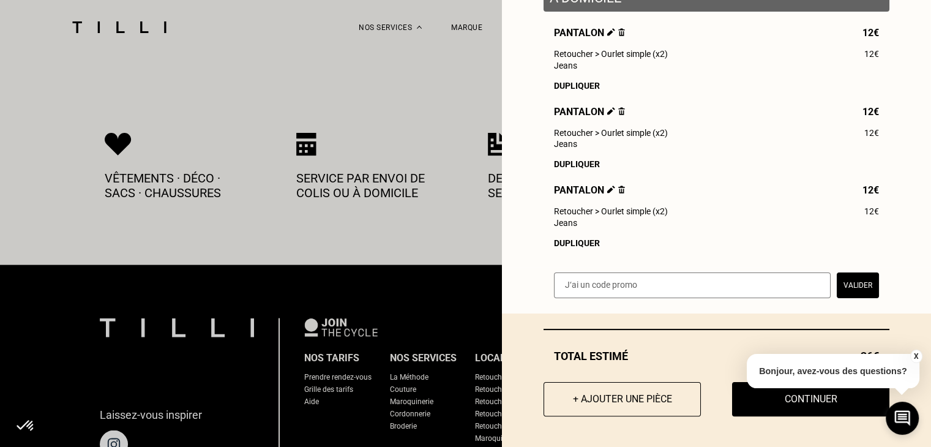 Image resolution: width=931 pixels, height=447 pixels. I want to click on button: Continuer, so click(810, 399).